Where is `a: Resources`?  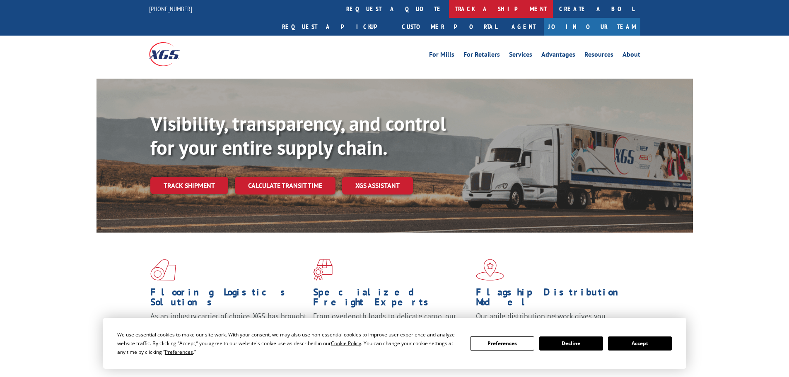 a: Resources is located at coordinates (599, 56).